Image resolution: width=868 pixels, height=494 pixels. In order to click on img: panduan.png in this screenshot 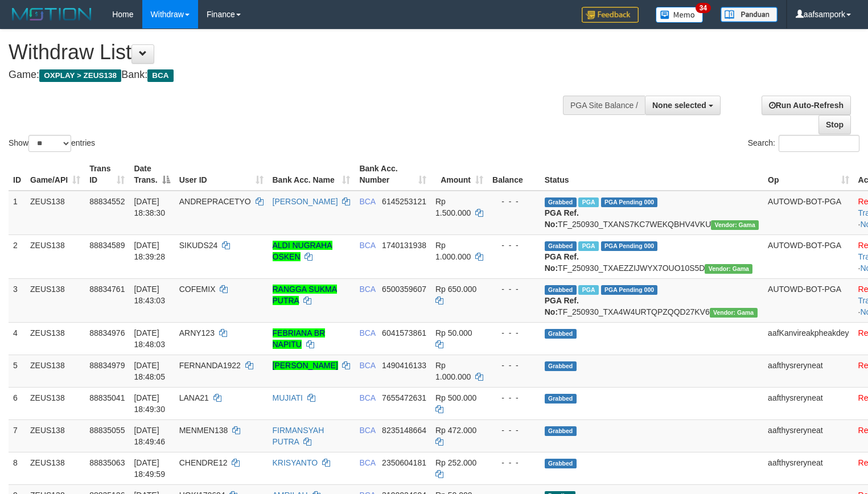, I will do `click(749, 14)`.